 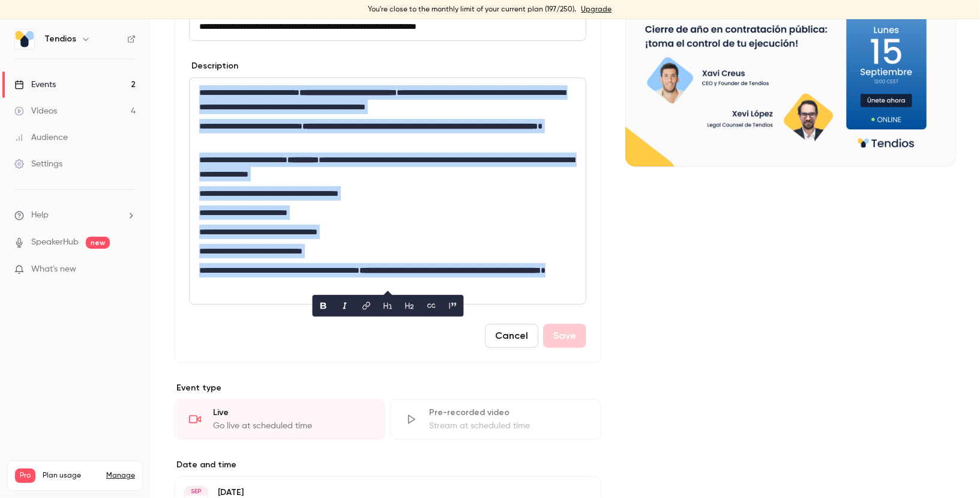 What do you see at coordinates (388, 388) in the screenshot?
I see `p: Event type` at bounding box center [388, 388].